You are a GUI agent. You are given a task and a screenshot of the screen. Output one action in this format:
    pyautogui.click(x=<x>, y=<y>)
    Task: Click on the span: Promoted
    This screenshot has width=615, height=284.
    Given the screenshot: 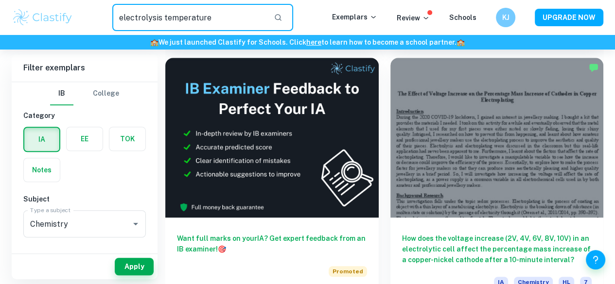 What is the action you would take?
    pyautogui.click(x=347, y=272)
    